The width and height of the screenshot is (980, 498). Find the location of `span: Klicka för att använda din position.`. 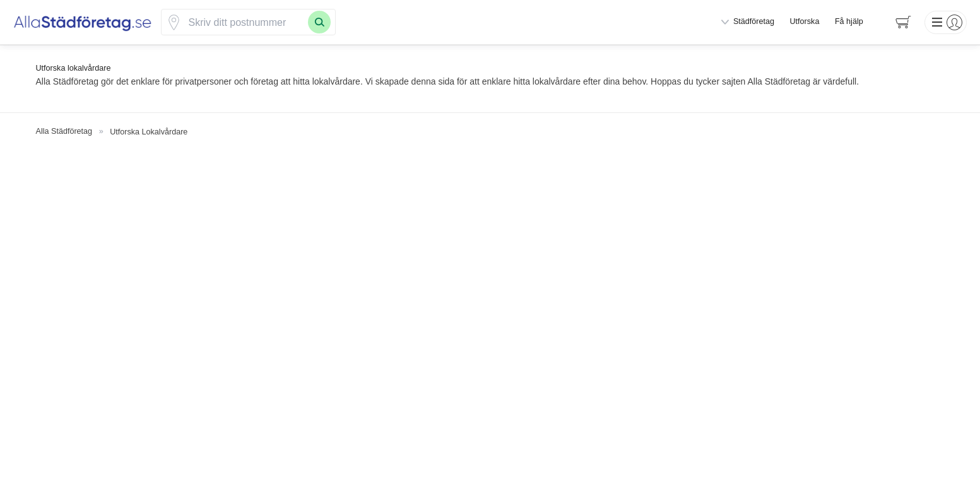

span: Klicka för att använda din position. is located at coordinates (174, 22).